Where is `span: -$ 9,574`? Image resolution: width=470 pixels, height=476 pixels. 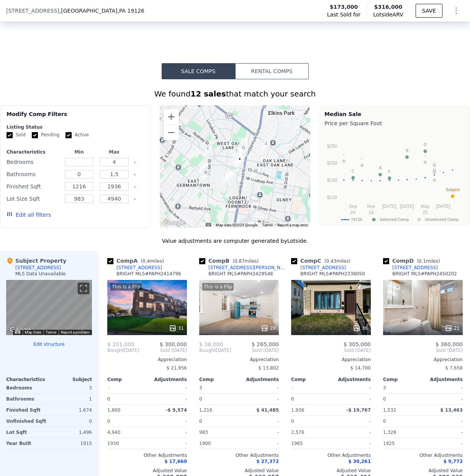 span: -$ 9,574 is located at coordinates (176, 410).